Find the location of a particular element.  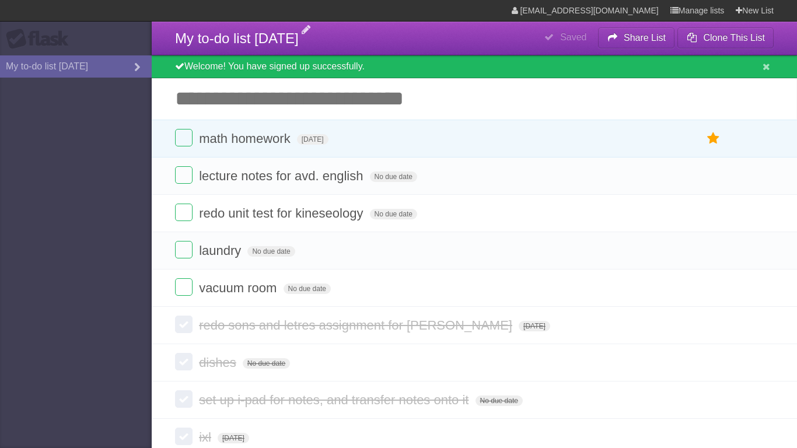

span: ixl is located at coordinates (207, 437).